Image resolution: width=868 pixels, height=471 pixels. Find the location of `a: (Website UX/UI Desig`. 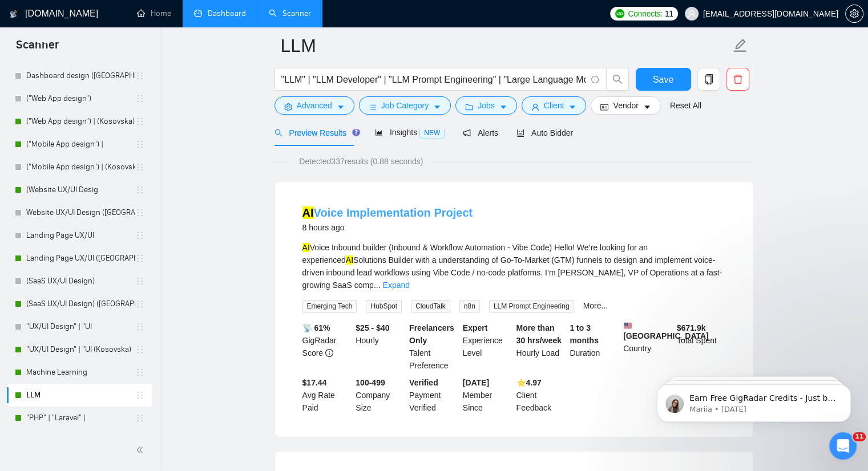

a: (Website UX/UI Desig is located at coordinates (81, 190).